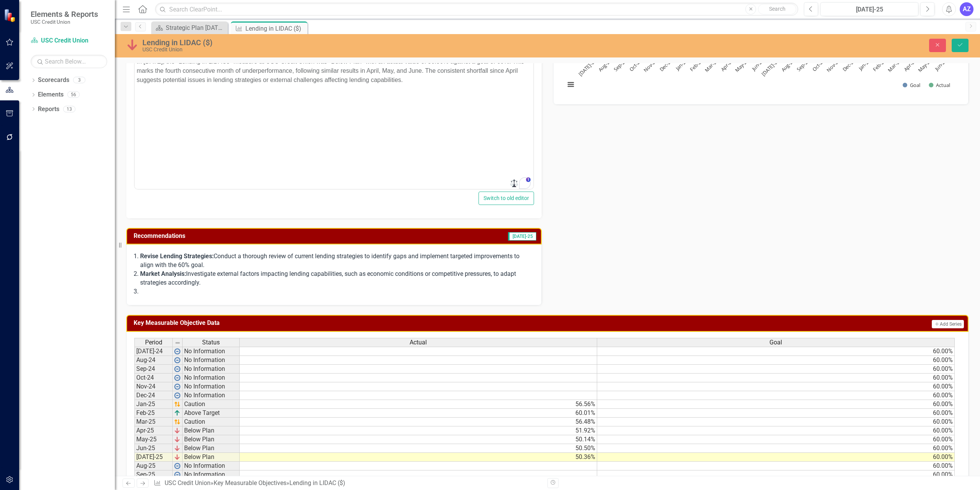 Image resolution: width=980 pixels, height=490 pixels. What do you see at coordinates (777, 9) in the screenshot?
I see `span: Search` at bounding box center [777, 9].